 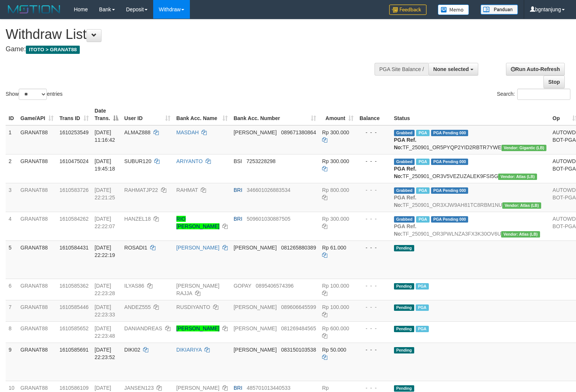 What do you see at coordinates (11, 226) in the screenshot?
I see `td: 4` at bounding box center [11, 226].